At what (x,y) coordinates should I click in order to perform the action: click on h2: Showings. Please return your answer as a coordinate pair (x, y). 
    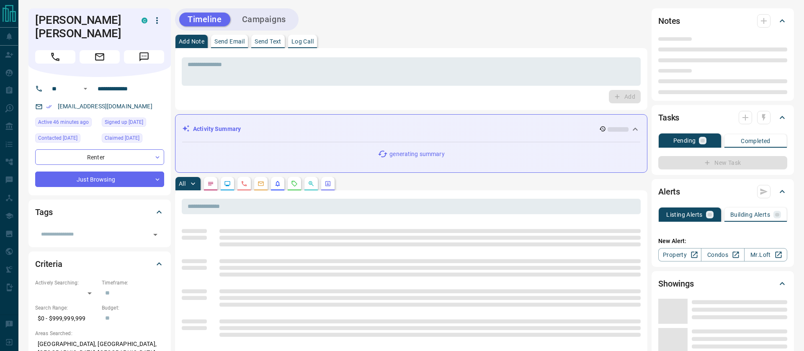
    Looking at the image, I should click on (676, 284).